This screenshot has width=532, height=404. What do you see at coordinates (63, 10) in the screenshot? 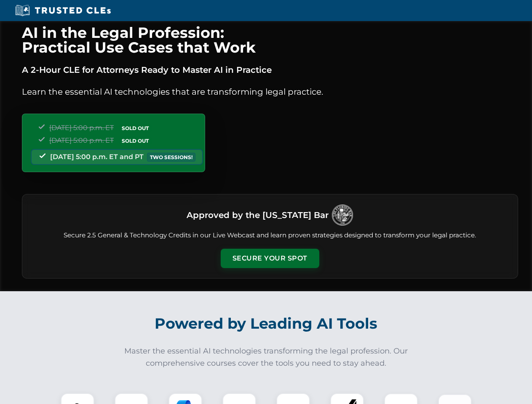
I see `img: Trusted CLEs` at bounding box center [63, 10].